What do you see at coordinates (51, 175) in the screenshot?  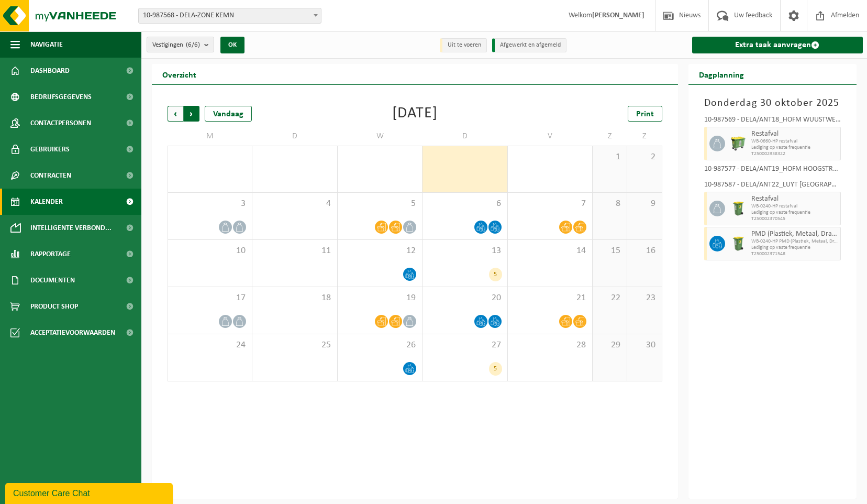 I see `span: Contracten` at bounding box center [51, 175].